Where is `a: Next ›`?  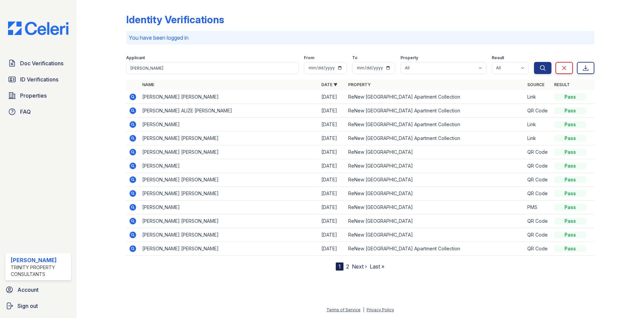 a: Next › is located at coordinates (360, 266).